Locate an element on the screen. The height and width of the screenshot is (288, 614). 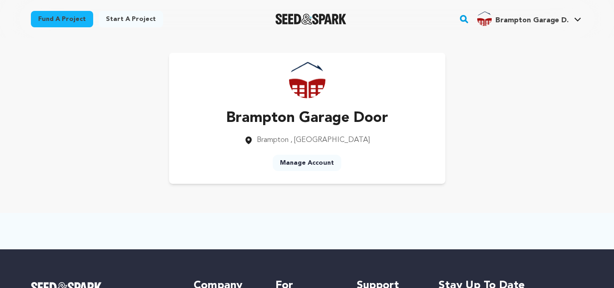
a: Seed&Spark Homepage is located at coordinates (311, 19).